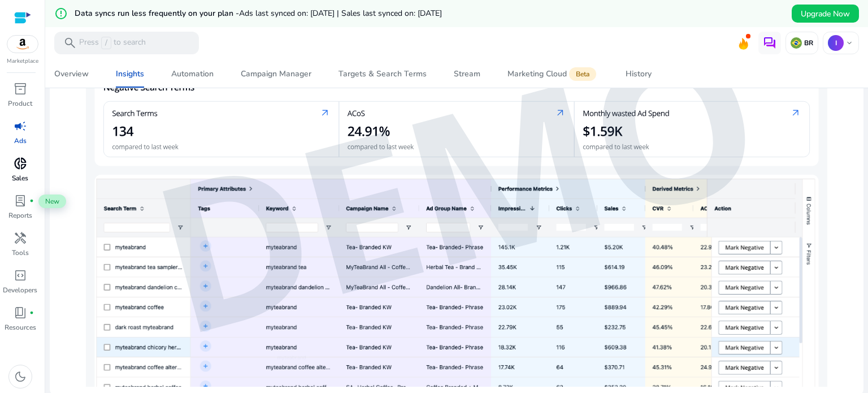  I want to click on span: handyman, so click(21, 238).